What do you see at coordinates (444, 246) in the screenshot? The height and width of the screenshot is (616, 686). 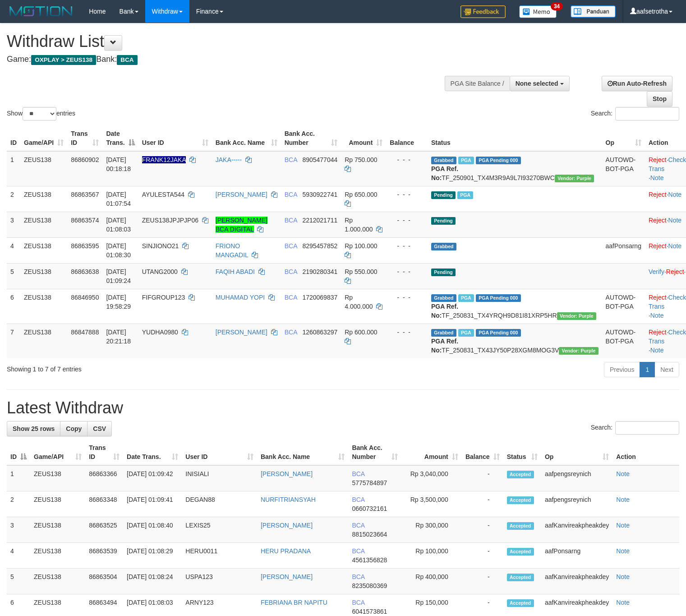 I see `span: Grabbed` at bounding box center [444, 246].